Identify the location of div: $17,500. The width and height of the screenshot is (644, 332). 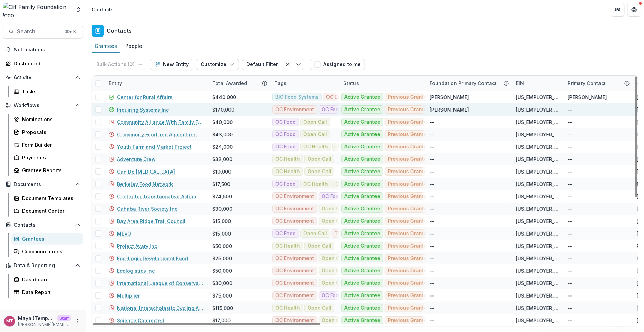
(221, 184).